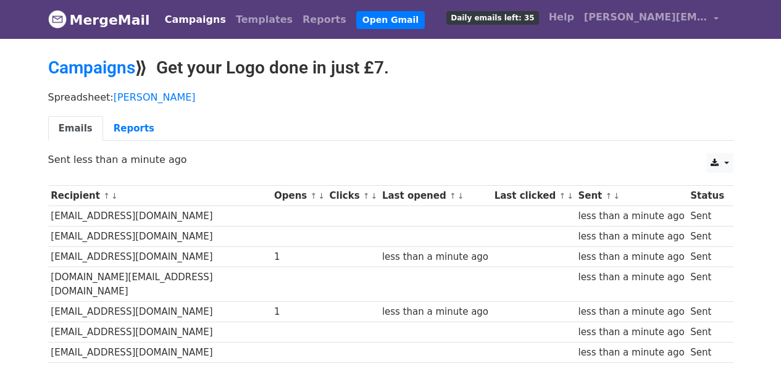 The height and width of the screenshot is (366, 781). Describe the element at coordinates (160, 196) in the screenshot. I see `th: Recipient` at that location.